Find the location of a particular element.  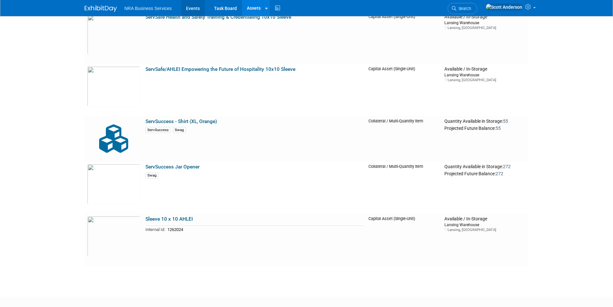

a: ServSafe Health and Safety Training & Credentialing 10x10 Sleeve is located at coordinates (218, 17).